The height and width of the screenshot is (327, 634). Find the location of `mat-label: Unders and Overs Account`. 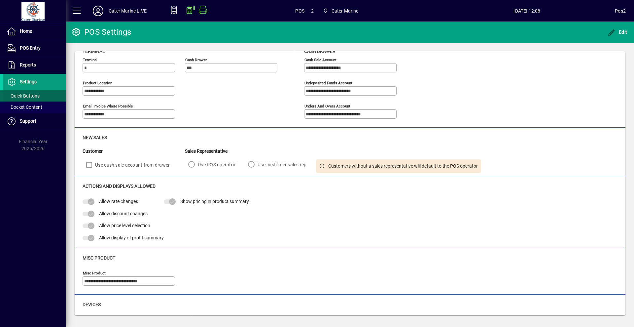

mat-label: Unders and Overs Account is located at coordinates (327, 106).